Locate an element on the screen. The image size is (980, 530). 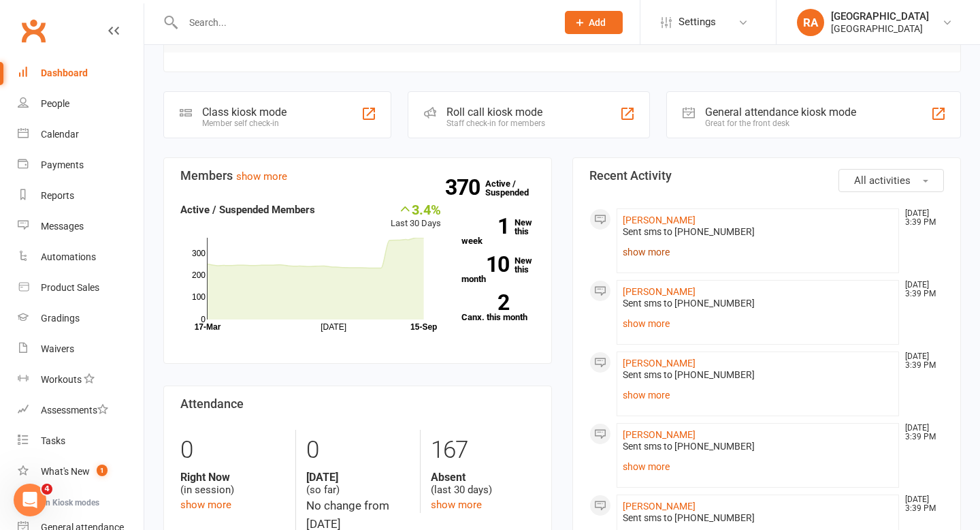
a: Clubworx is located at coordinates (33, 30).